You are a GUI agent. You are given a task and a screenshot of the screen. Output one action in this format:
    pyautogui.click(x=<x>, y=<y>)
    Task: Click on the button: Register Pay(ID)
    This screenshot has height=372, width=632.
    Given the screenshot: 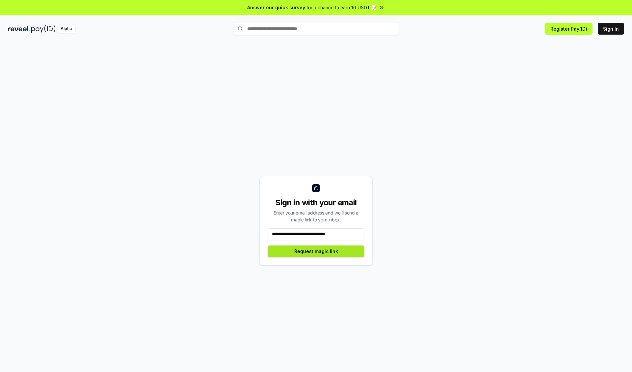 What is the action you would take?
    pyautogui.click(x=569, y=29)
    